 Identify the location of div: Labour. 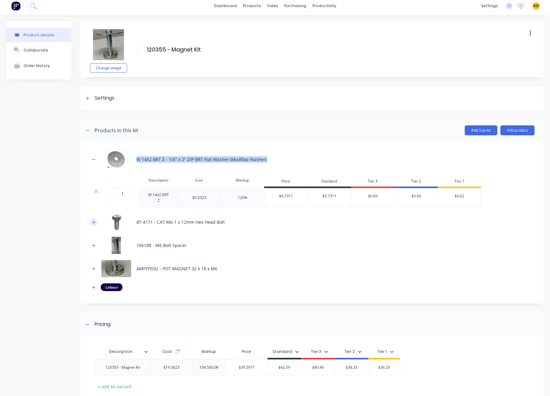
(112, 287).